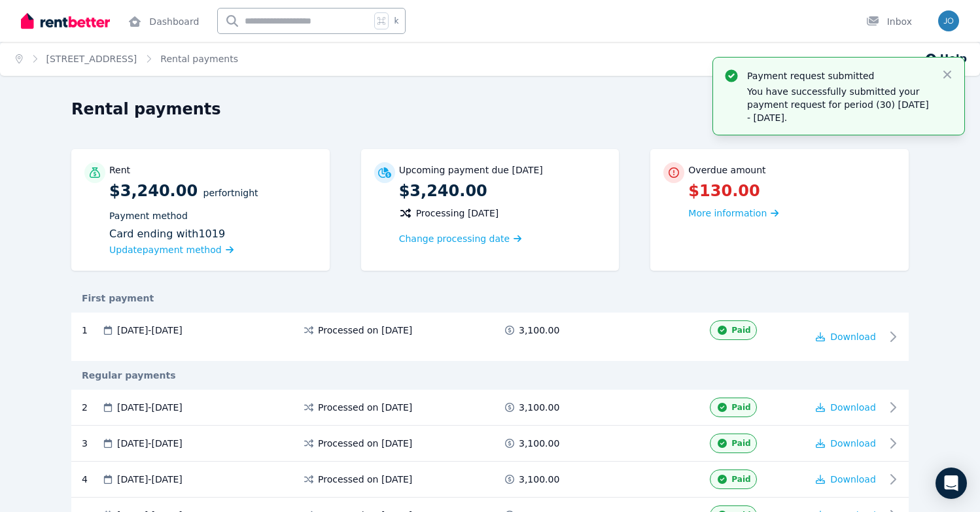 This screenshot has height=512, width=980. What do you see at coordinates (166, 250) in the screenshot?
I see `span: Update payment method` at bounding box center [166, 250].